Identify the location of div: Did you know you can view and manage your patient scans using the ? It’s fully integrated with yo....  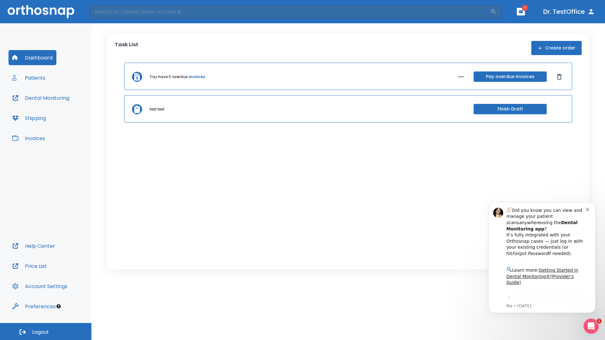
(67, 42).